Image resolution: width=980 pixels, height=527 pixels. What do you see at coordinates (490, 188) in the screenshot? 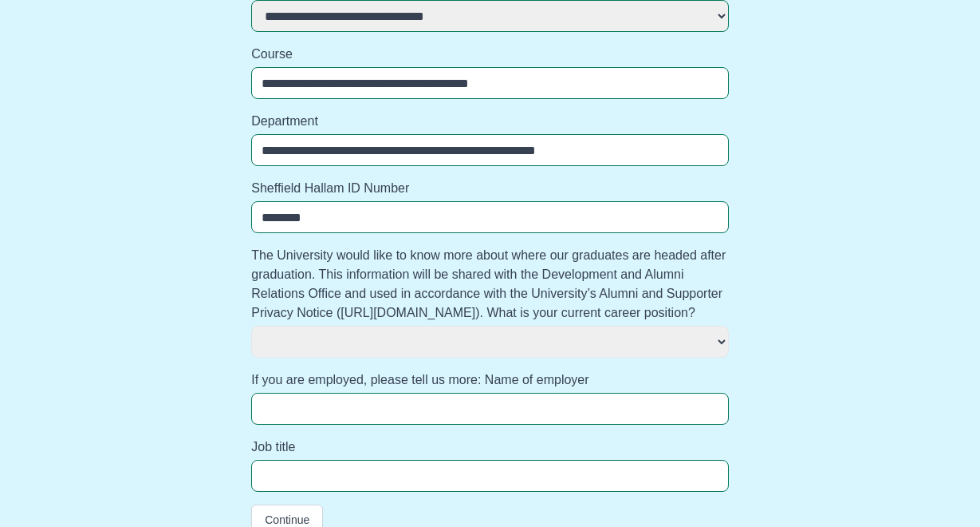
I see `label: Sheffield Hallam ID Number` at bounding box center [490, 188].